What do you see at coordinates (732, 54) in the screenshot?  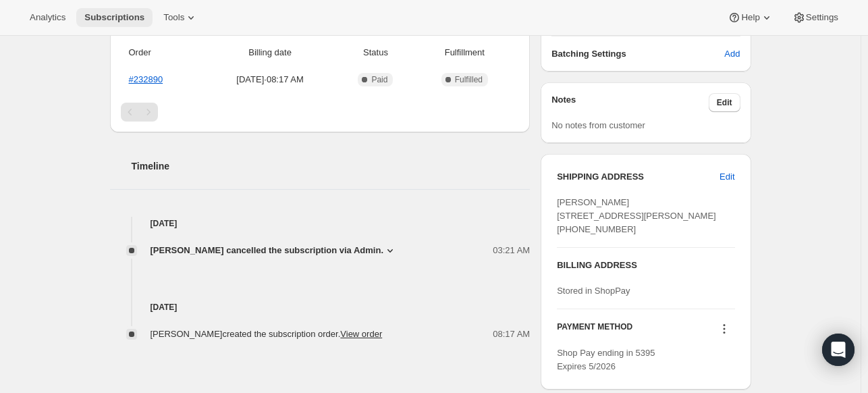 I see `span: Add` at bounding box center [732, 54].